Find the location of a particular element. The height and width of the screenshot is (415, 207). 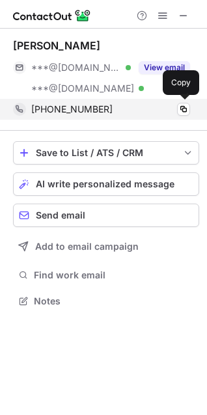

button: Find work email is located at coordinates (106, 275).